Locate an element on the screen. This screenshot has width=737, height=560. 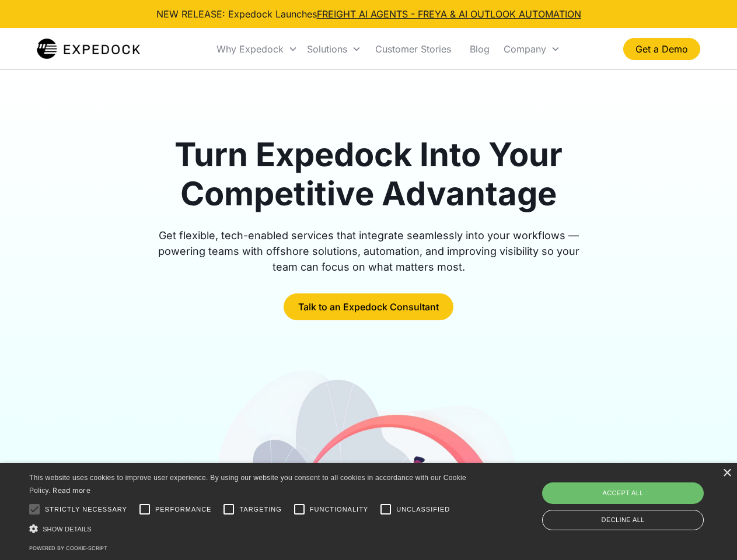
span: Unclassified is located at coordinates (423, 510).